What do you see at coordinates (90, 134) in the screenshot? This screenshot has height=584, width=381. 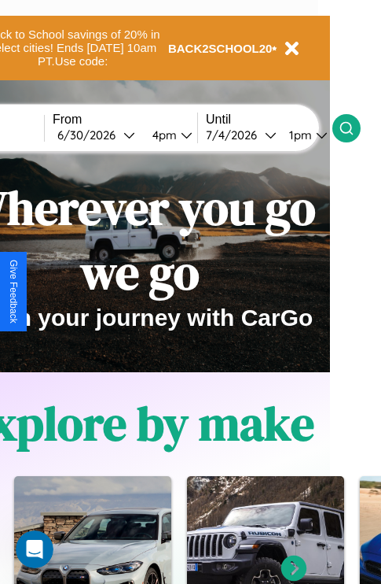 I see `div: 6 / 30 / 2026` at bounding box center [90, 134].